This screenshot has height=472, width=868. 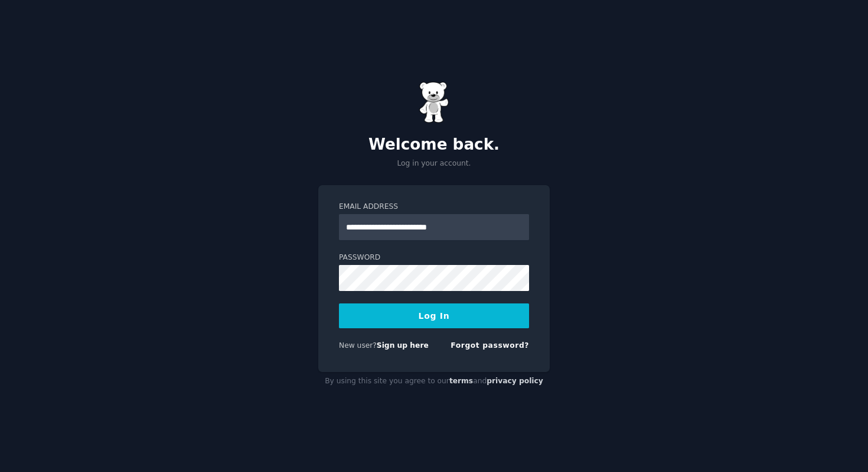 What do you see at coordinates (434, 145) in the screenshot?
I see `h2: Welcome back.` at bounding box center [434, 145].